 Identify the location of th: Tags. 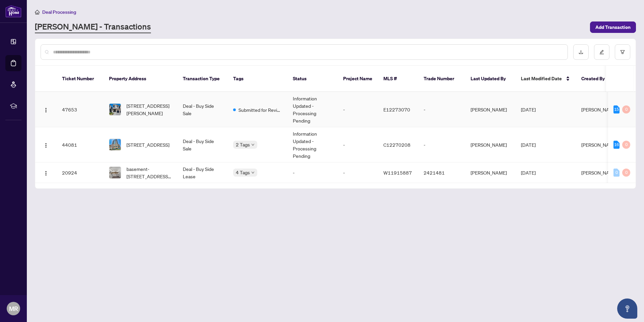
(258, 79).